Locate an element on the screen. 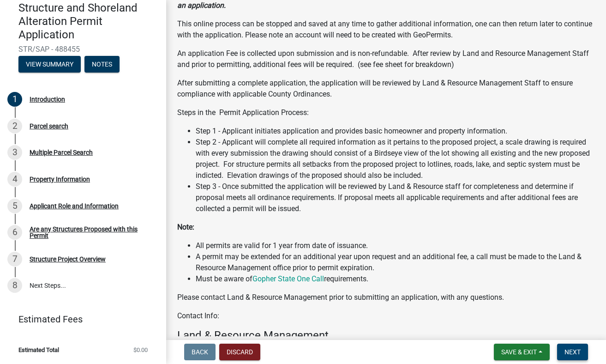 The width and height of the screenshot is (606, 364). div: Property Information is located at coordinates (60, 179).